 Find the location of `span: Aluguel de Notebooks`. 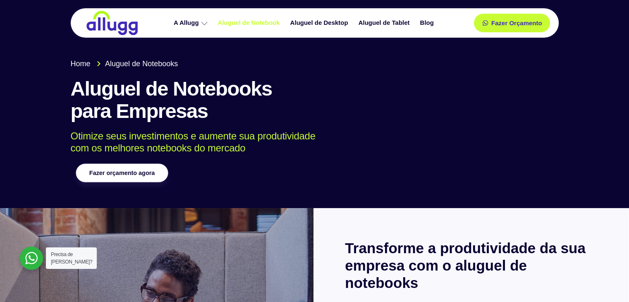

span: Aluguel de Notebooks is located at coordinates (140, 64).